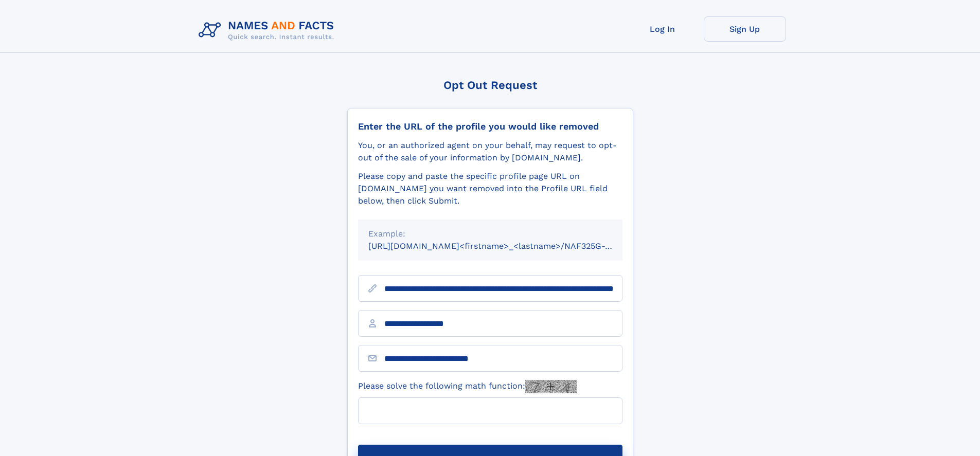 This screenshot has width=980, height=456. What do you see at coordinates (744, 28) in the screenshot?
I see `a: Sign Up` at bounding box center [744, 28].